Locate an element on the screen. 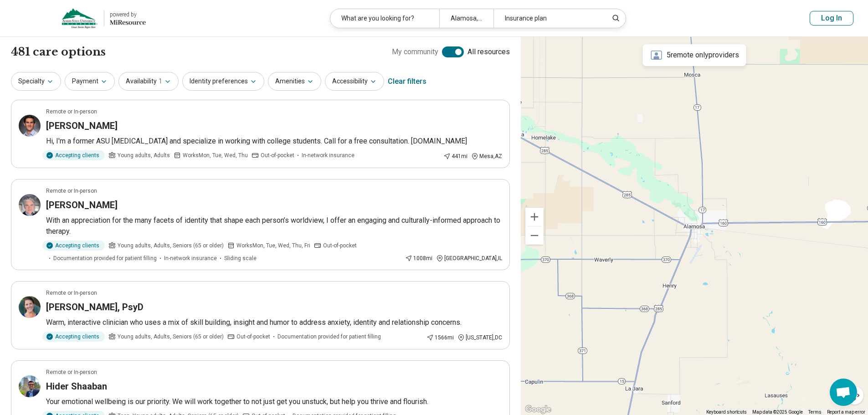  div: Open chat is located at coordinates (844, 392).